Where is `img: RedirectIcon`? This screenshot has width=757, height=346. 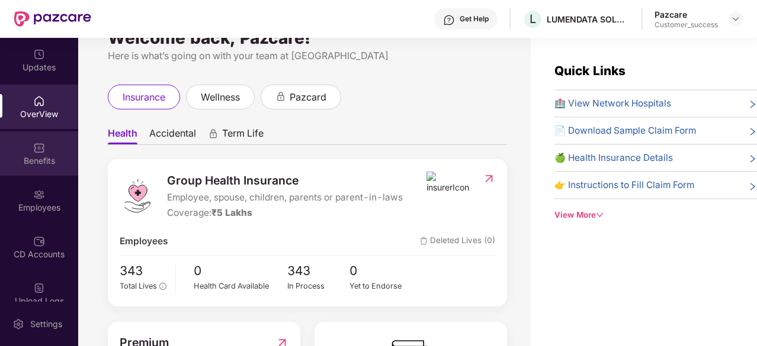
img: RedirectIcon is located at coordinates (489, 179).